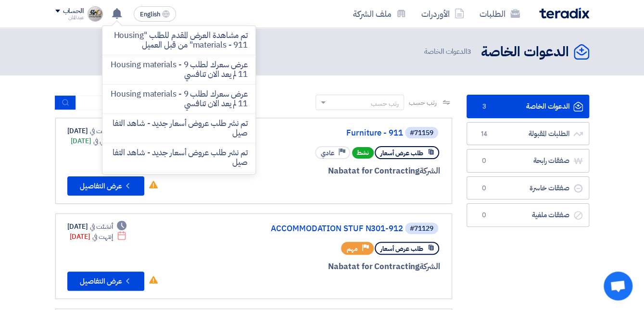 Image resolution: width=644 pixels, height=310 pixels. I want to click on a: دردشة مفتوحة, so click(618, 286).